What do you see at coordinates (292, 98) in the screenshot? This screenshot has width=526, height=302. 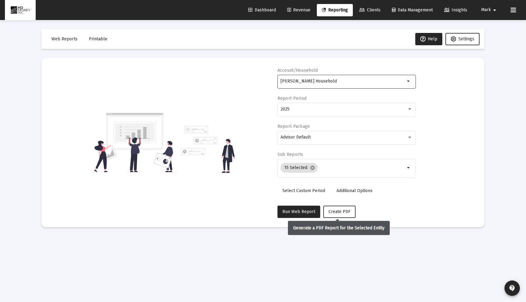 I see `label: Report Period` at bounding box center [292, 98].